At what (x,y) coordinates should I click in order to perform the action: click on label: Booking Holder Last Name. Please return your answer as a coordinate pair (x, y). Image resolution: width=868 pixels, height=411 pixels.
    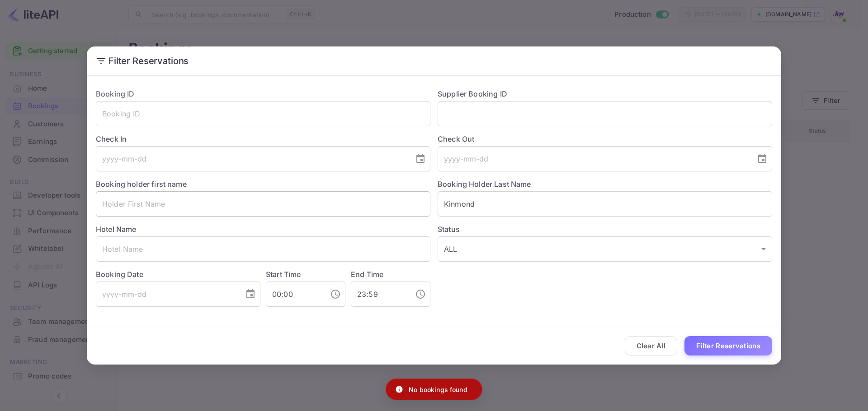
    Looking at the image, I should click on (484, 184).